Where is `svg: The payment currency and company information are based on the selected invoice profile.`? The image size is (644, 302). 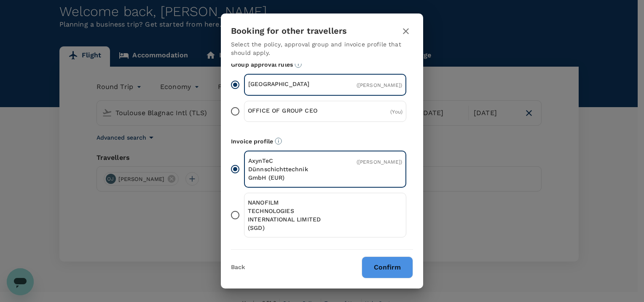 svg: The payment currency and company information are based on the selected invoice profile. is located at coordinates (278, 141).